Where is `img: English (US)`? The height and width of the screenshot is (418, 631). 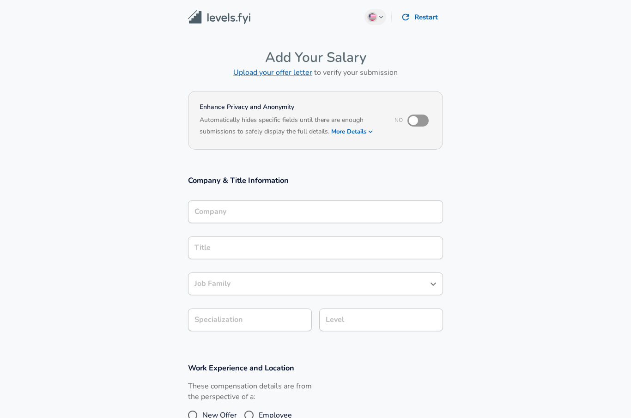 img: English (US) is located at coordinates (372, 17).